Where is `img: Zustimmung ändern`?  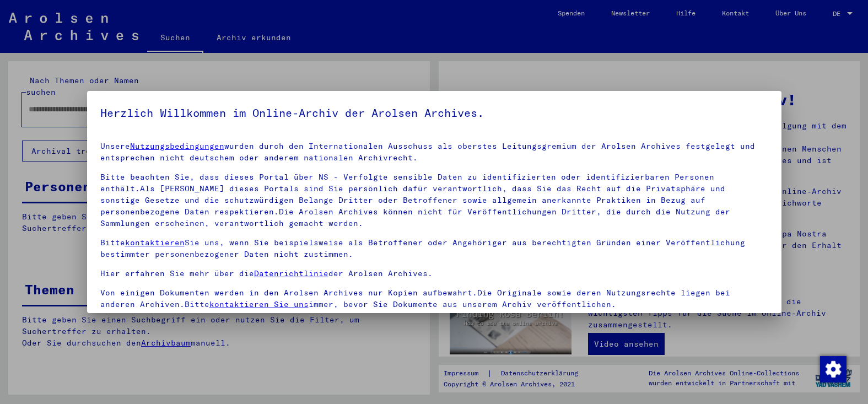
img: Zustimmung ändern is located at coordinates (834, 370).